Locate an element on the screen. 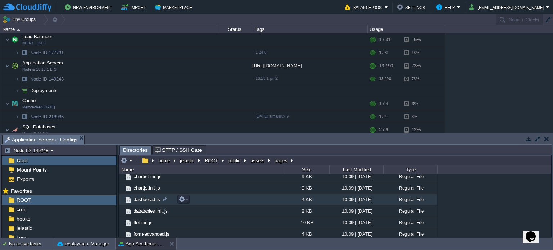  span: Cache is located at coordinates (29, 100).